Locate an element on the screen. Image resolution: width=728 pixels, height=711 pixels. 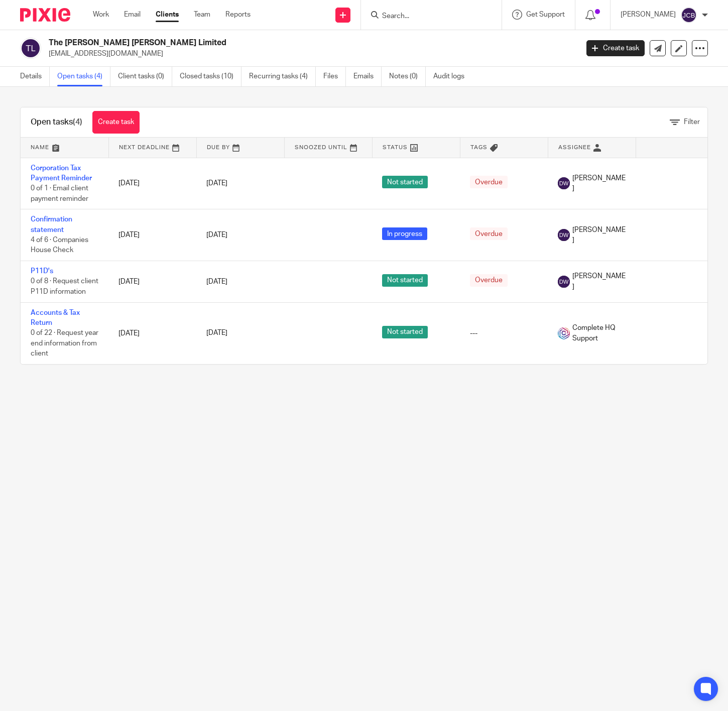
span: Status is located at coordinates (395, 147).